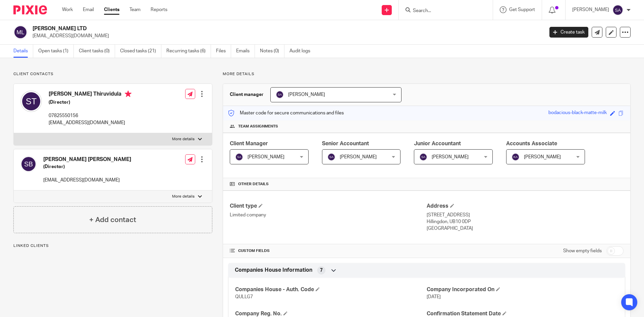 The width and height of the screenshot is (644, 317). I want to click on div: bodacious-black-matte-milk, so click(578, 113).